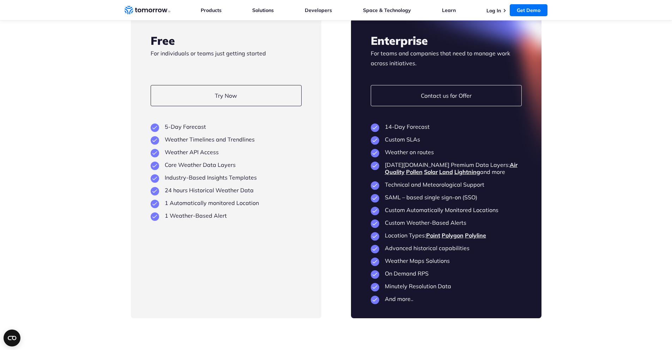 This screenshot has width=672, height=350. Describe the element at coordinates (414, 172) in the screenshot. I see `a: Pollen` at that location.